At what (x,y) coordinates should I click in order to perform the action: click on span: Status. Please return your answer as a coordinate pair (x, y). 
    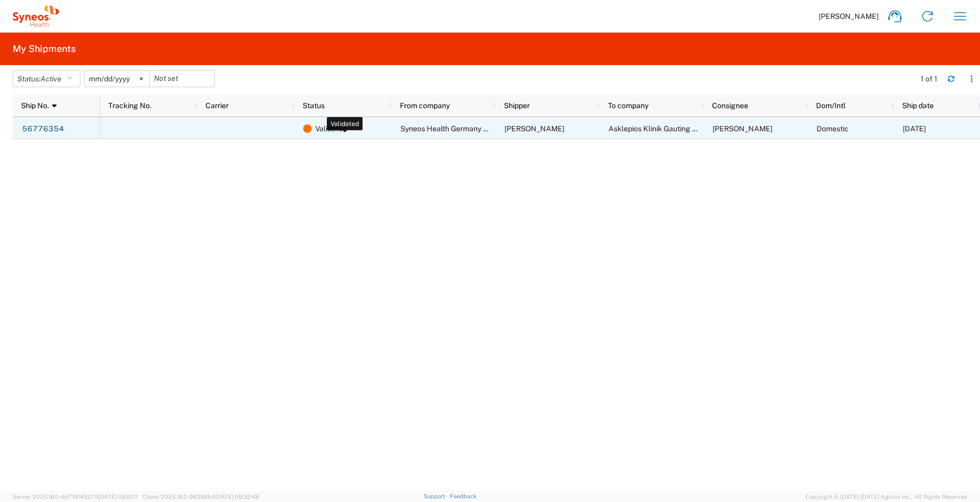
    Looking at the image, I should click on (314, 105).